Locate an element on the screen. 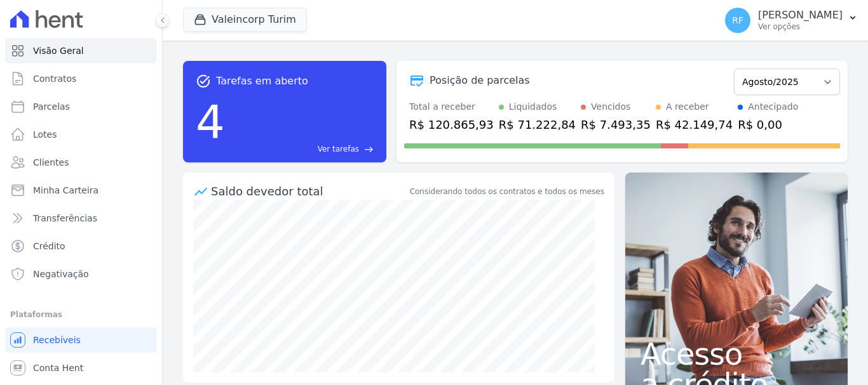 Image resolution: width=868 pixels, height=385 pixels. span: Lotes is located at coordinates (45, 135).